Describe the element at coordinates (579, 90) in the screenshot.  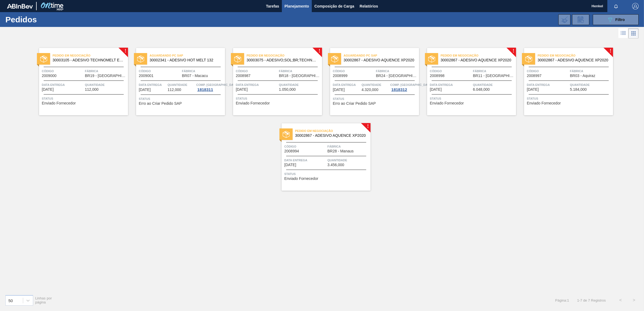
I see `span: 5.184,000` at that location.